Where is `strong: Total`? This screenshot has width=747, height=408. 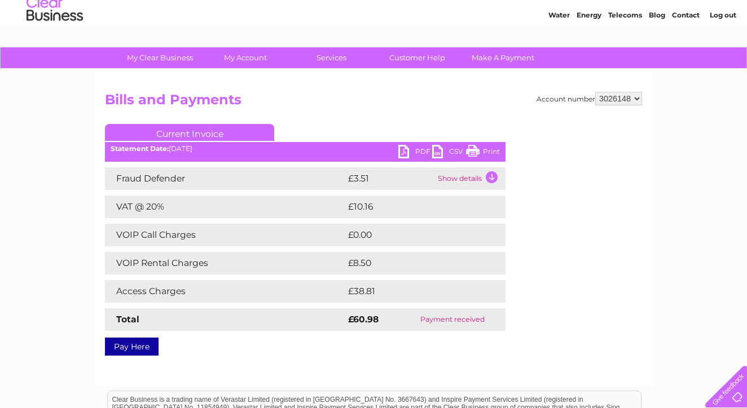
strong: Total is located at coordinates (127, 319).